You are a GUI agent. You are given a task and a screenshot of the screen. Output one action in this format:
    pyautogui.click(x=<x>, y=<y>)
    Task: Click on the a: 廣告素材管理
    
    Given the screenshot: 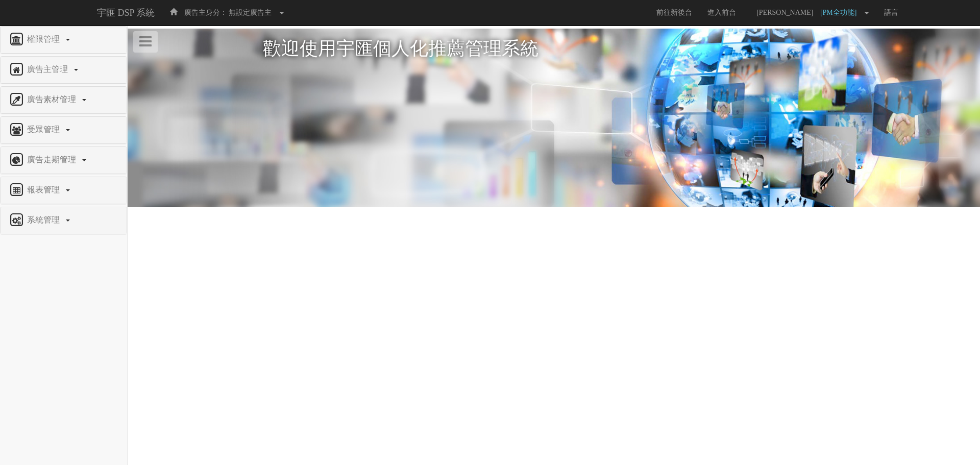 What is the action you would take?
    pyautogui.click(x=63, y=100)
    